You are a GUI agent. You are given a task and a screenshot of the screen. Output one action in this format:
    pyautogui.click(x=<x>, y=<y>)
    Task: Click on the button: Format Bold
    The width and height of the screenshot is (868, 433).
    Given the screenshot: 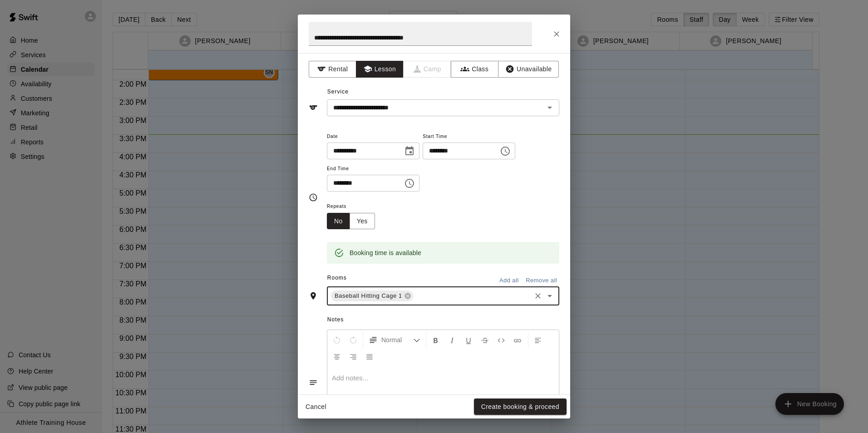 What is the action you would take?
    pyautogui.click(x=436, y=340)
    